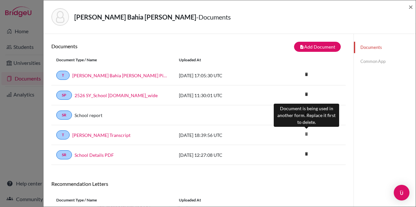  Describe the element at coordinates (213, 17) in the screenshot. I see `span: - Documents` at that location.